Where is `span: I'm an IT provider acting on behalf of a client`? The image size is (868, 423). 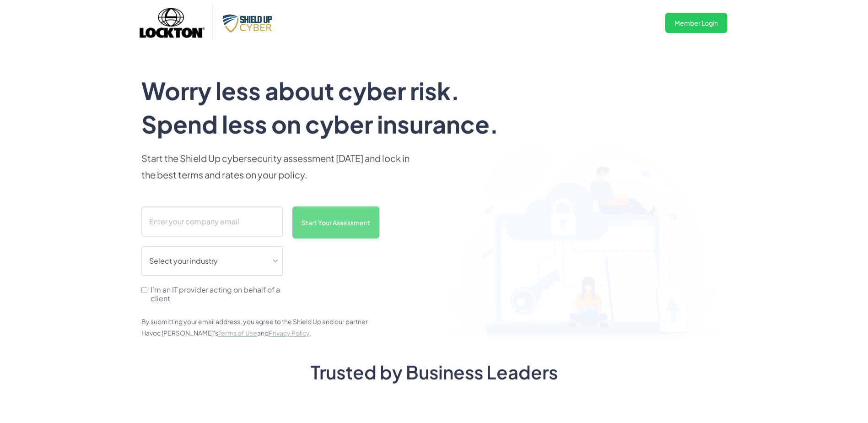
span: I'm an IT provider acting on behalf of a client is located at coordinates (217, 294).